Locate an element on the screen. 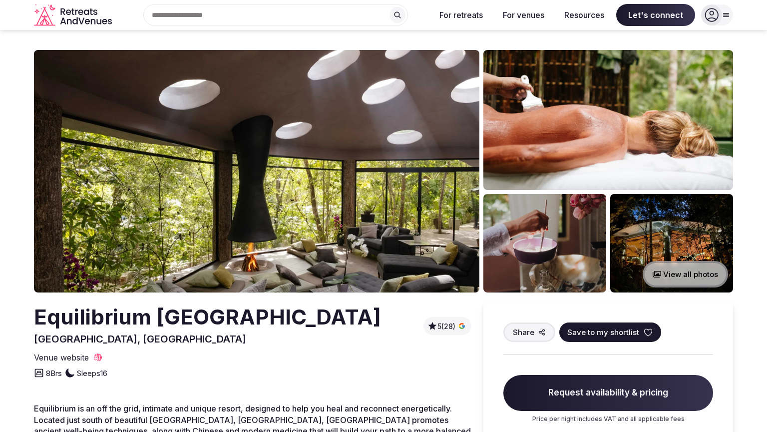  span: Venue website is located at coordinates (61, 357).